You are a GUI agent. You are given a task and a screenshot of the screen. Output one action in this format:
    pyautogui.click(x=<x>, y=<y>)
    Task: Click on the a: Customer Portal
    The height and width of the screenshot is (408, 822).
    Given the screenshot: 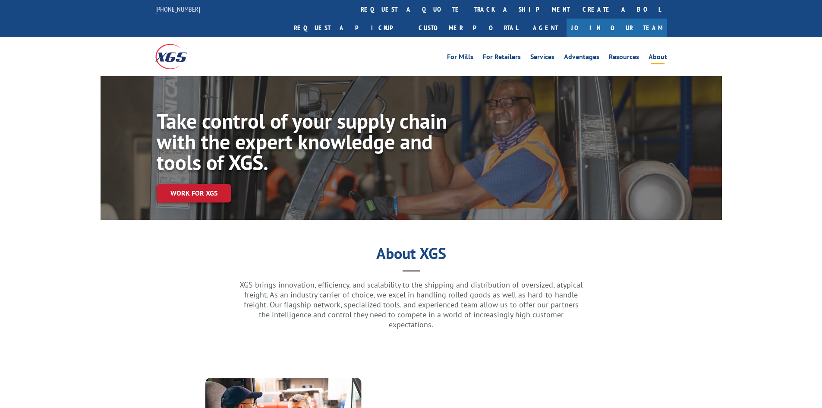 What is the action you would take?
    pyautogui.click(x=468, y=28)
    